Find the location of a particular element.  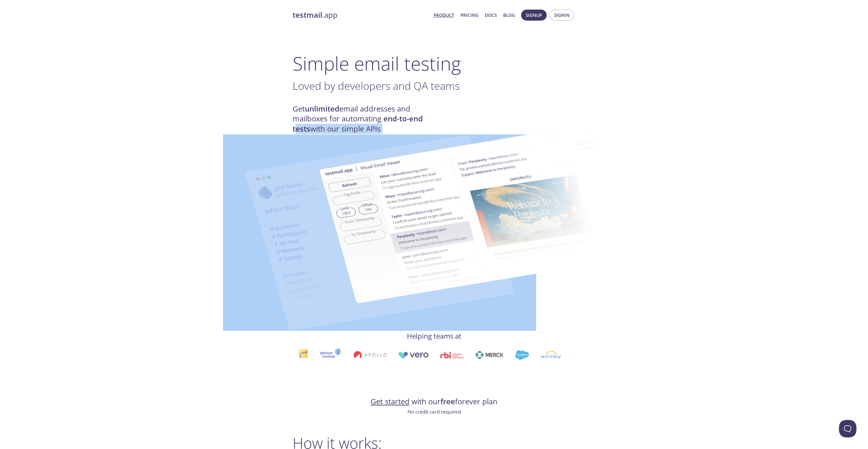

span: Signup is located at coordinates (534, 15).